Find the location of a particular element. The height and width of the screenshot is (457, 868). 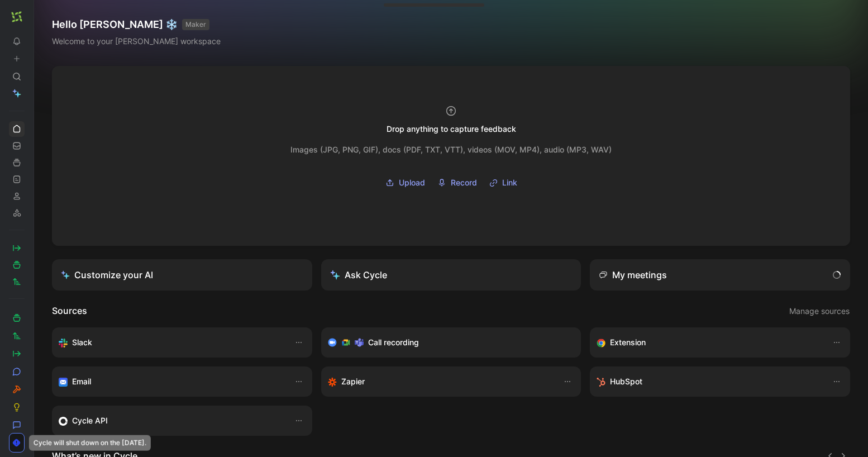

div: Capture feedback from anywhere on the web is located at coordinates (709, 343).